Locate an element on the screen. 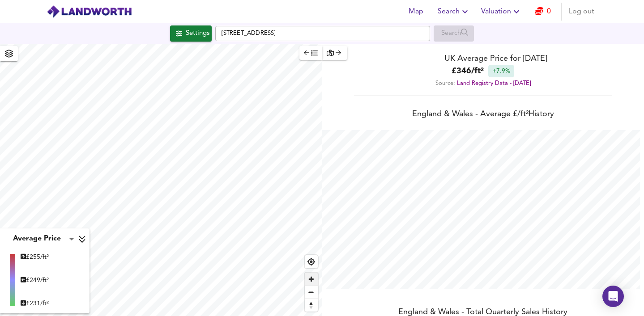  button: Zoom out is located at coordinates (311, 292).